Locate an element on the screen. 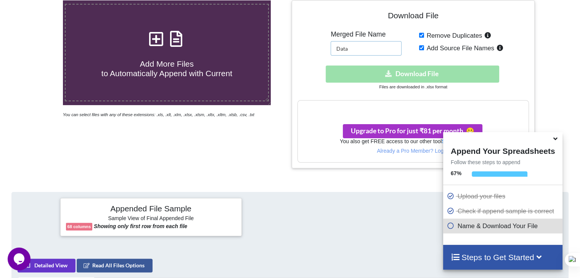 The height and width of the screenshot is (278, 580). h3: Your files are more than 1 MB is located at coordinates (413, 109).